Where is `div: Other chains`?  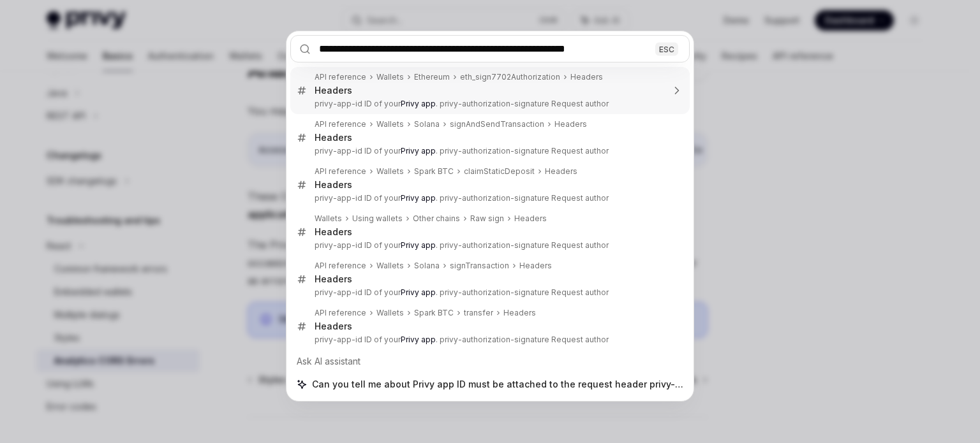 div: Other chains is located at coordinates (436, 219).